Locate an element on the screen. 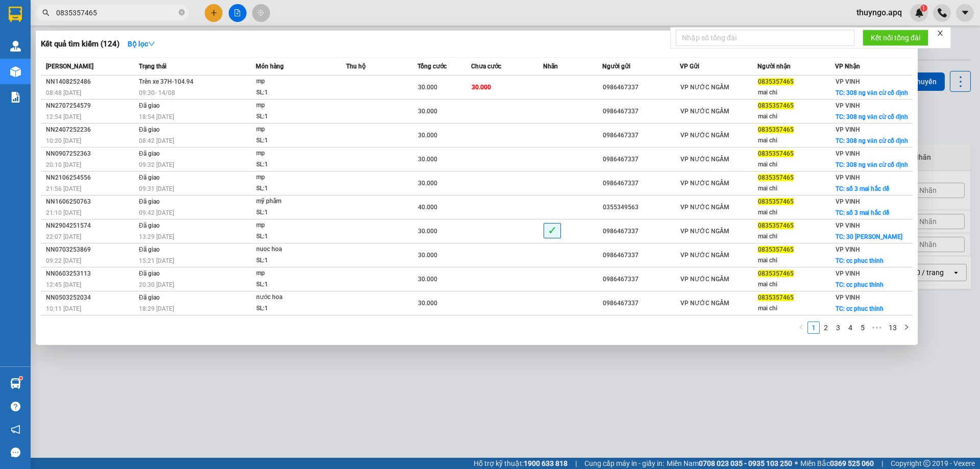 The image size is (980, 469). button: right is located at coordinates (906, 327).